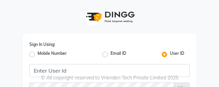 The image size is (219, 87). I want to click on img: logo1.svg, so click(110, 17).